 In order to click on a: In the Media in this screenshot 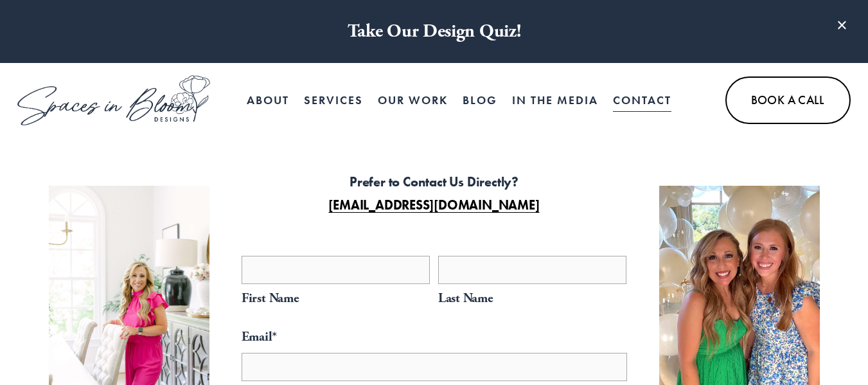, I will do `click(555, 101)`.